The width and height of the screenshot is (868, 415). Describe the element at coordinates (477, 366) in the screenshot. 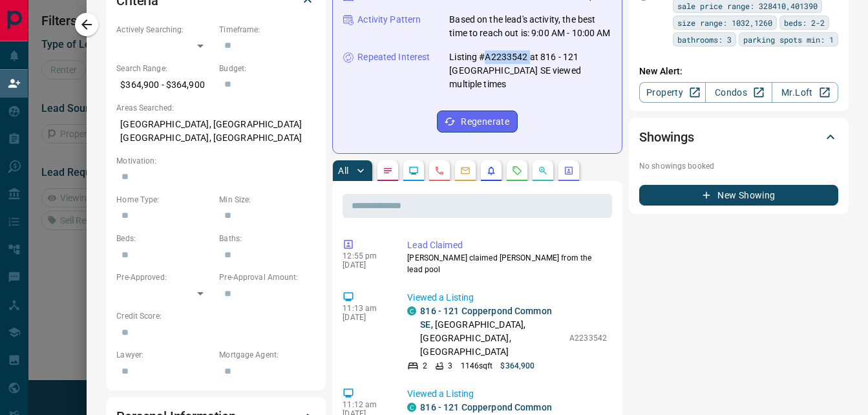

I see `p: 1146 sqft` at that location.